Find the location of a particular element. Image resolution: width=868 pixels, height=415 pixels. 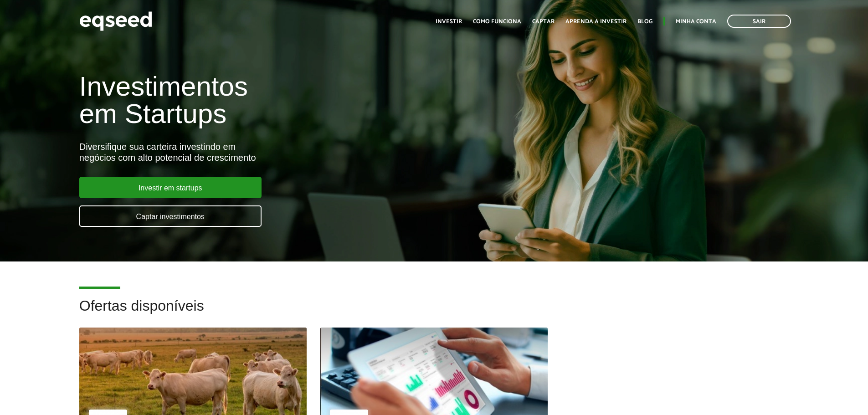

a: Captar is located at coordinates (543, 22).